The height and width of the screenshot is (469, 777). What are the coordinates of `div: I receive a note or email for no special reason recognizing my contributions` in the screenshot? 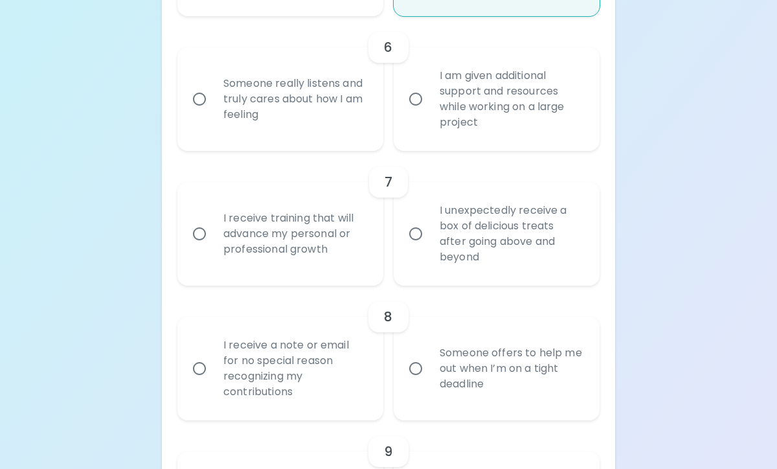 It's located at (295, 368).